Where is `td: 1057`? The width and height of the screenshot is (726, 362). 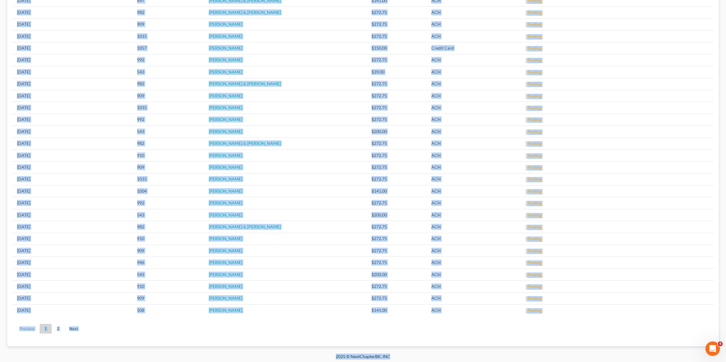
td: 1057 is located at coordinates (168, 48).